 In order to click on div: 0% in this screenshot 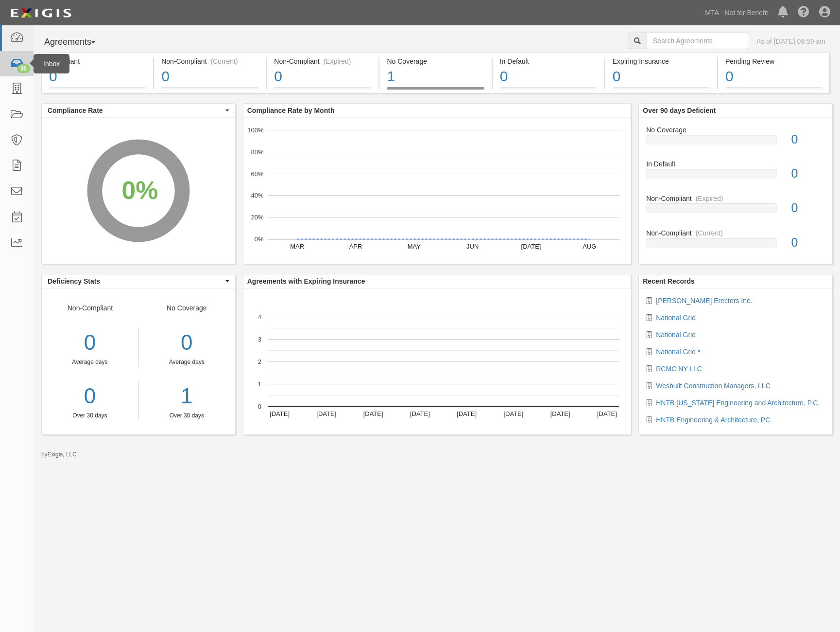, I will do `click(140, 191)`.